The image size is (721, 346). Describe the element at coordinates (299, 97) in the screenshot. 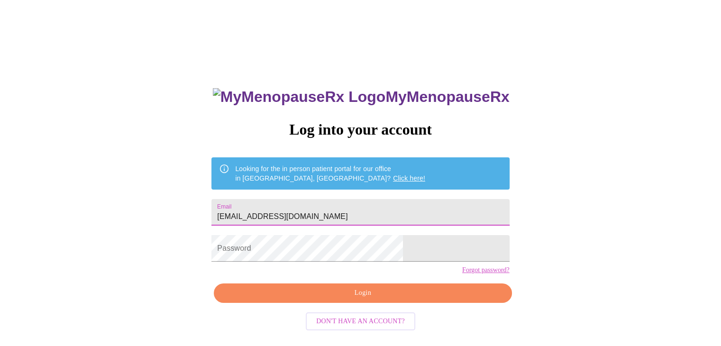

I see `img: MyMenopauseRx Logo` at that location.